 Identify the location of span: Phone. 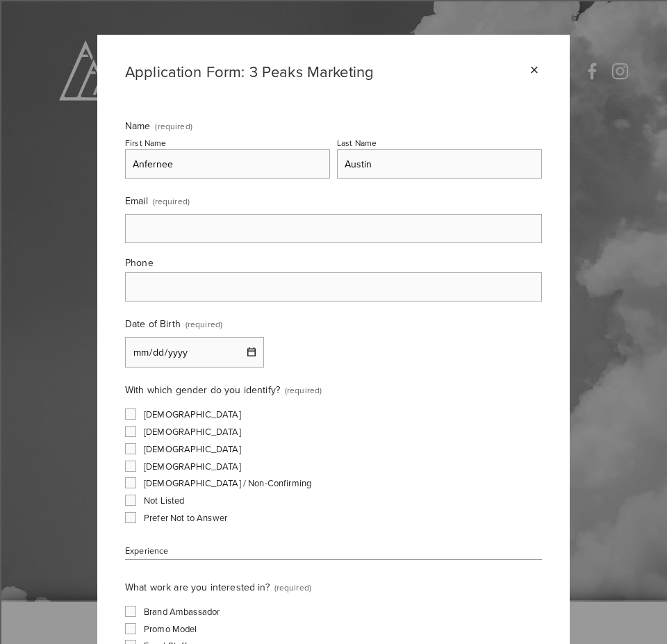
(139, 262).